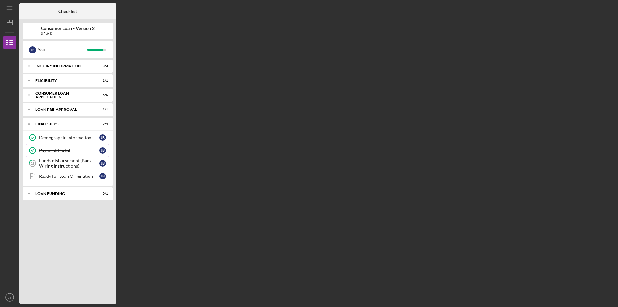 This screenshot has height=307, width=618. Describe the element at coordinates (63, 109) in the screenshot. I see `div: Loan Pre-Approval` at that location.